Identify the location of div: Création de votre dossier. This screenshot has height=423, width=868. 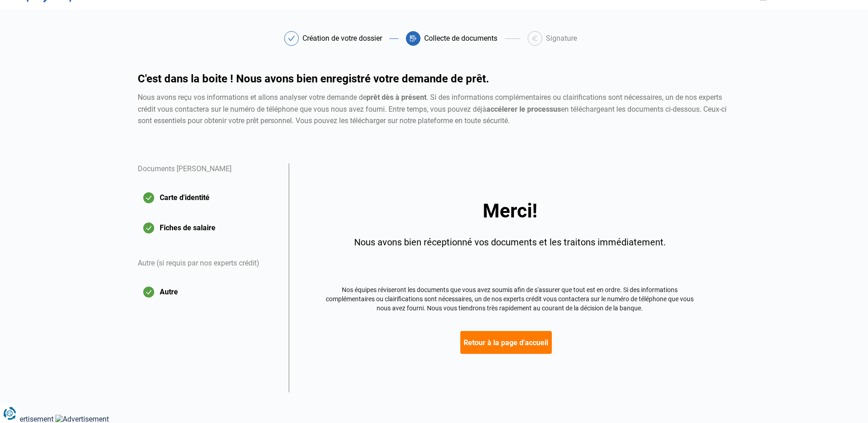
(342, 38).